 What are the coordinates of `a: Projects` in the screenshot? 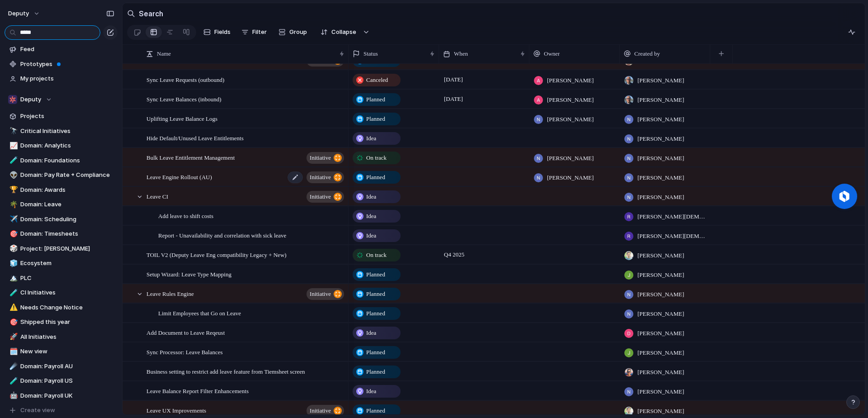 It's located at (61, 116).